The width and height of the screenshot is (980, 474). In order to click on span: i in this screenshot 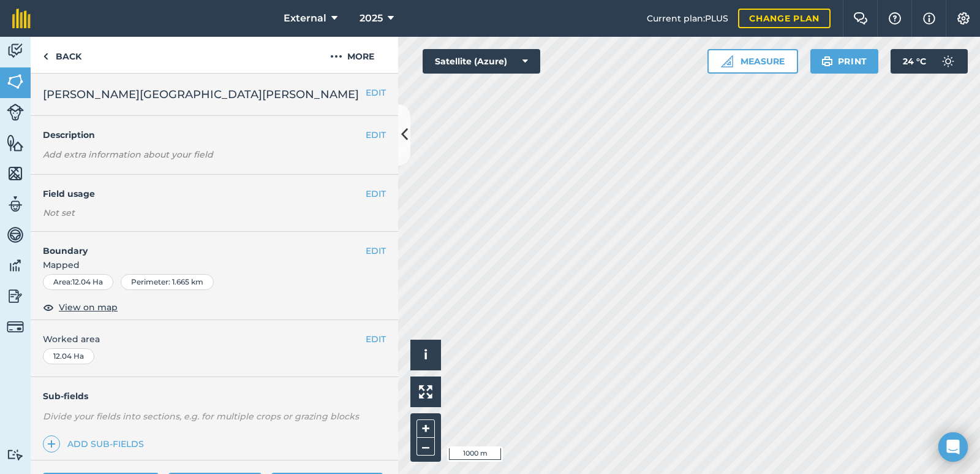, I will do `click(426, 354)`.